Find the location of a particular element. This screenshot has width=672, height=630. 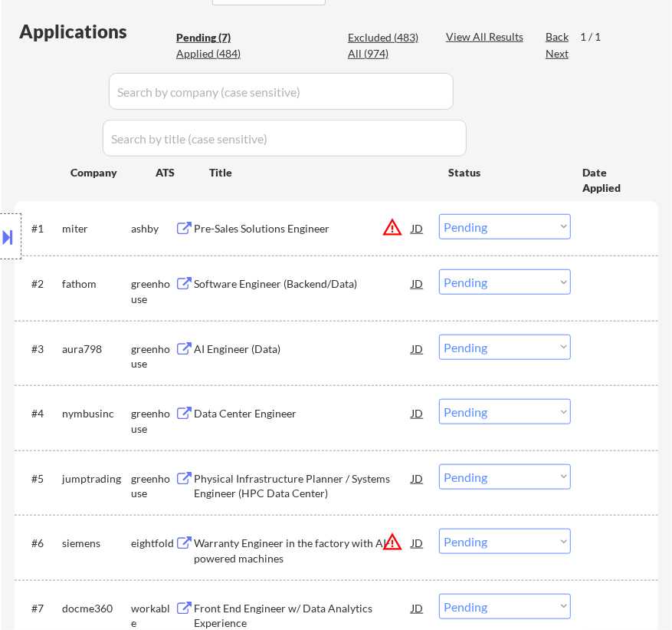

div: #7 is located at coordinates (40, 609).